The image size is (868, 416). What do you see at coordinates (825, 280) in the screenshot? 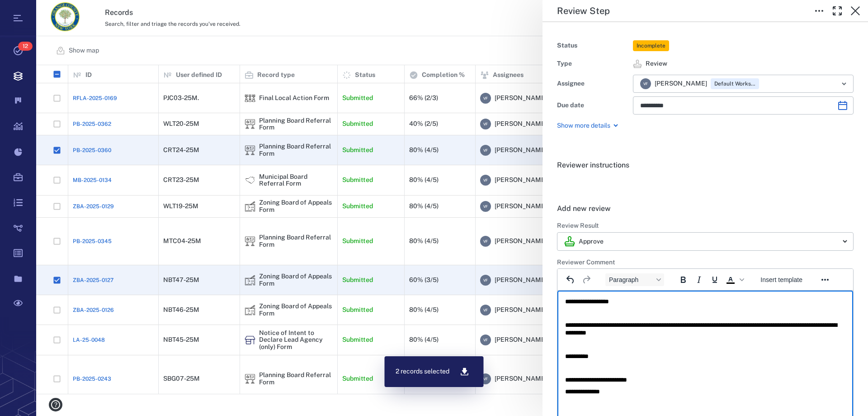
I see `button: Reveal or hide additional toolbar items` at bounding box center [825, 280].